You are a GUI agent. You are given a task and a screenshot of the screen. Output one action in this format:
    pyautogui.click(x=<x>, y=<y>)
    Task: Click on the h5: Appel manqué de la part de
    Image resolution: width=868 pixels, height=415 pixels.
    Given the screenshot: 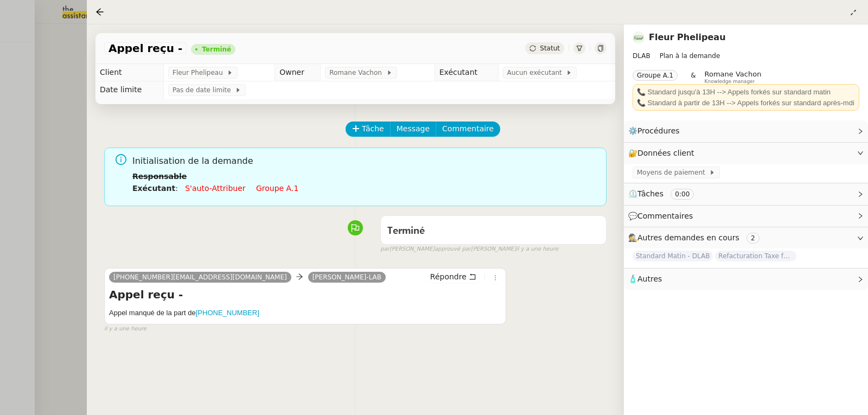 What is the action you would take?
    pyautogui.click(x=305, y=313)
    